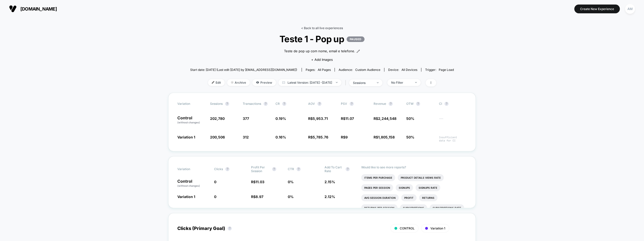 The image size is (644, 241). What do you see at coordinates (421, 177) in the screenshot?
I see `li: Product Details Views Rate` at bounding box center [421, 177].